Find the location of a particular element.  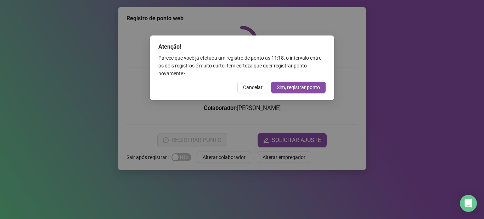

span: Cancelar is located at coordinates (253, 87).